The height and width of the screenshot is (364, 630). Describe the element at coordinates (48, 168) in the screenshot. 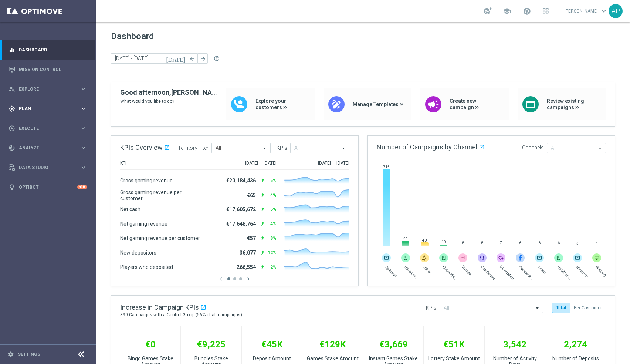

I see `button: Data Studio keyboard_arrow_right` at that location.